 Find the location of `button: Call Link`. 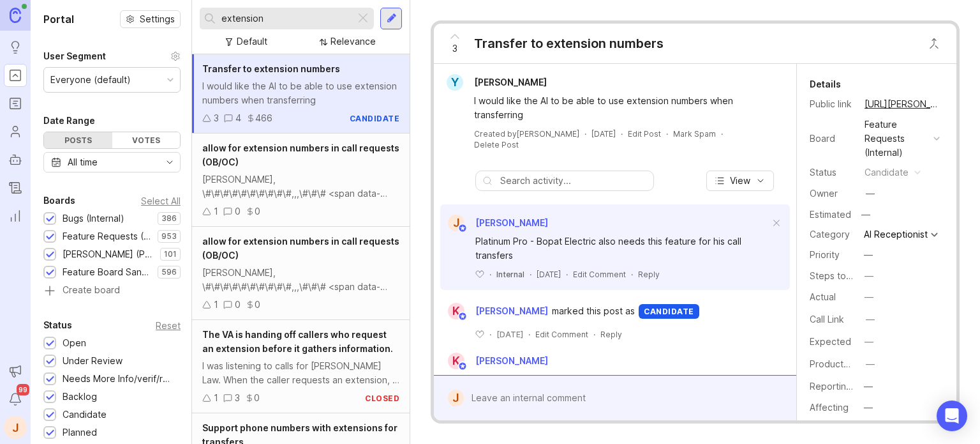

button: Call Link is located at coordinates (870, 320).